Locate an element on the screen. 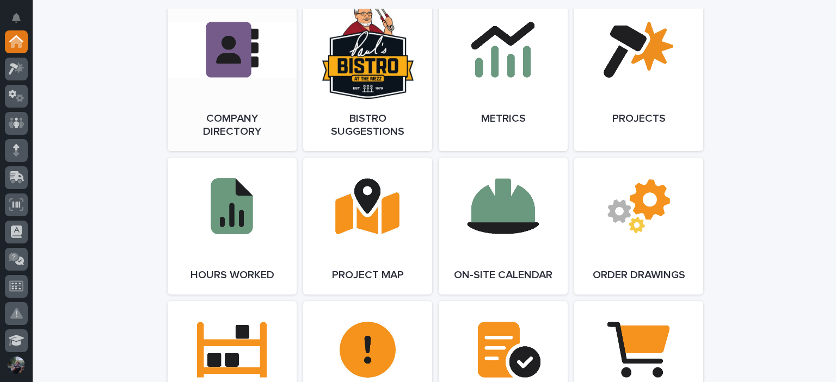 Image resolution: width=836 pixels, height=382 pixels. a: Order Drawings is located at coordinates (638, 226).